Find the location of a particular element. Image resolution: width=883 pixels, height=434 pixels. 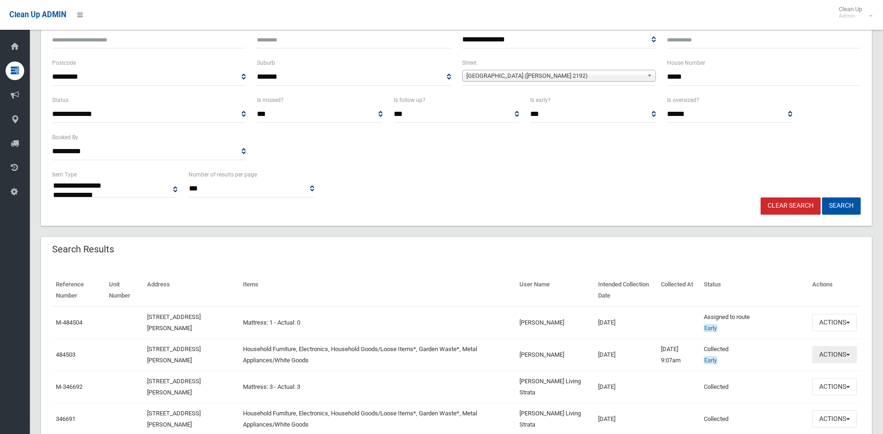

label: Is follow up? is located at coordinates (410, 100).